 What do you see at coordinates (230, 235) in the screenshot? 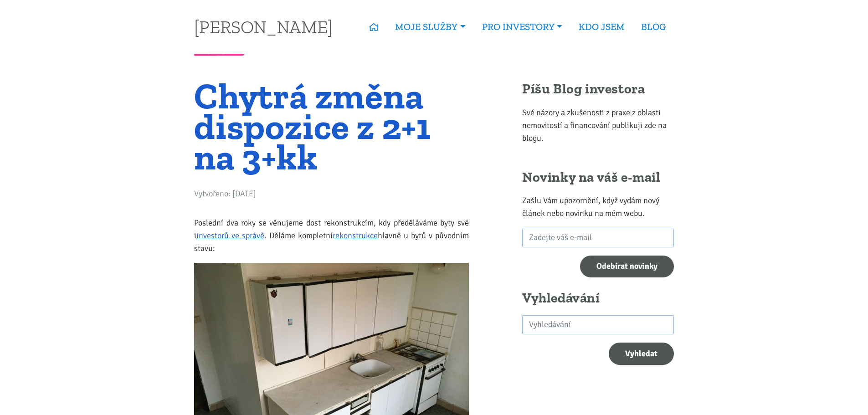
I see `a: investorů ve správě` at bounding box center [230, 235].